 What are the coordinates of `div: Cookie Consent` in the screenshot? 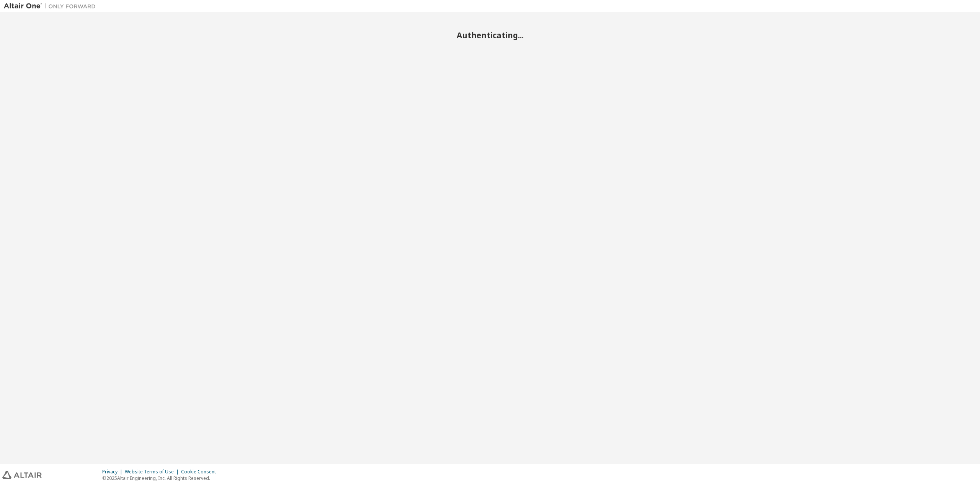 It's located at (201, 472).